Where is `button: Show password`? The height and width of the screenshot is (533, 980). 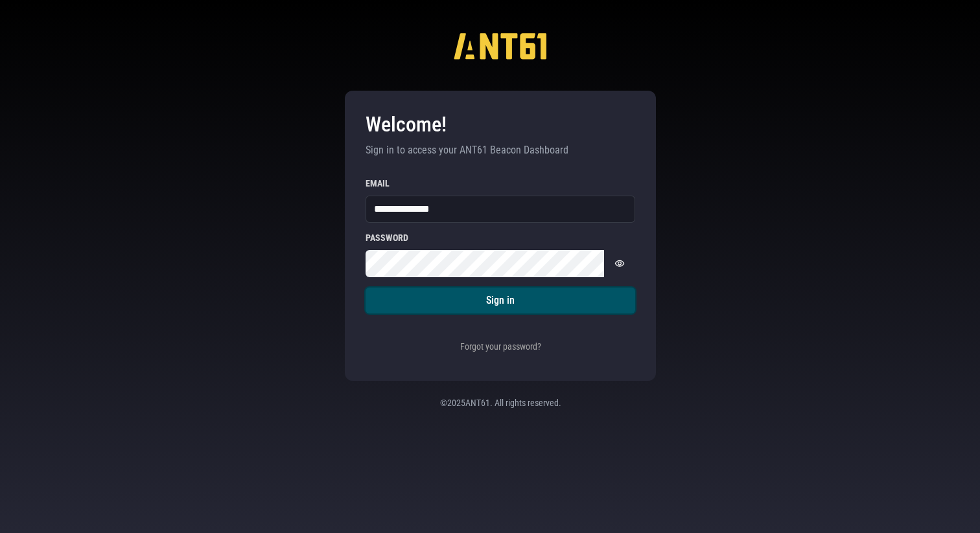
button: Show password is located at coordinates (620, 263).